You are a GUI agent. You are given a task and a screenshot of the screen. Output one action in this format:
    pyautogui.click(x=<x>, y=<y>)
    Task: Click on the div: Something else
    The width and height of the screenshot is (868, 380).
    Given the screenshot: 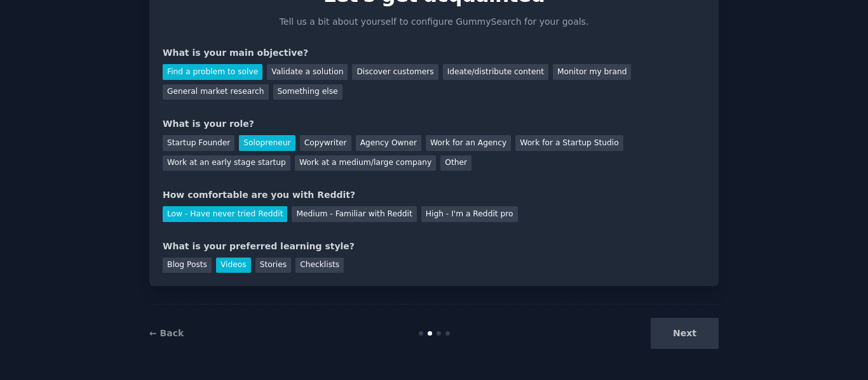 What is the action you would take?
    pyautogui.click(x=307, y=92)
    